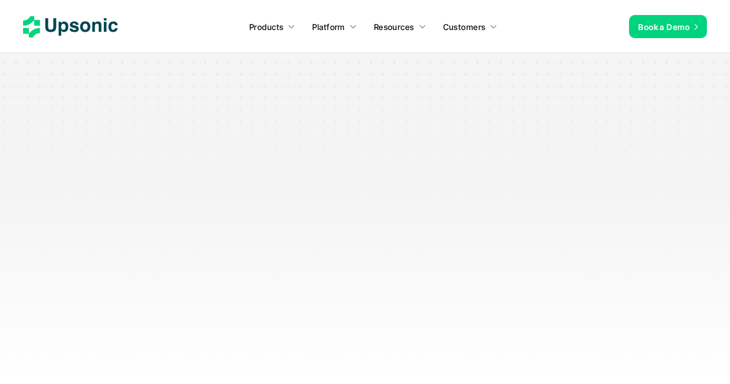 This screenshot has height=384, width=730. What do you see at coordinates (664, 27) in the screenshot?
I see `p: Book a Demo` at bounding box center [664, 27].